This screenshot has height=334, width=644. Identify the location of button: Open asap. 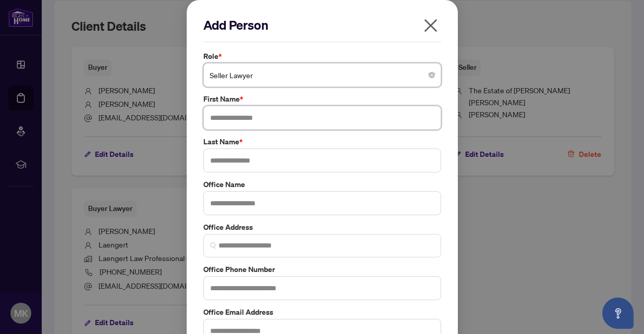
(618, 314).